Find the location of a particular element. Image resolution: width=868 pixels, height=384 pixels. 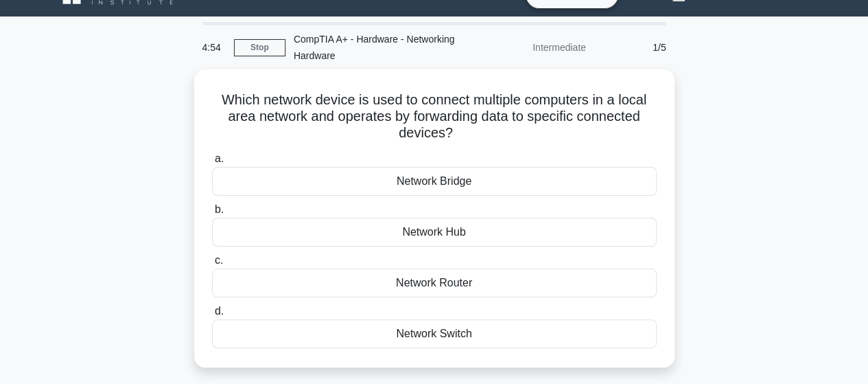

a: Stop is located at coordinates (259, 47).